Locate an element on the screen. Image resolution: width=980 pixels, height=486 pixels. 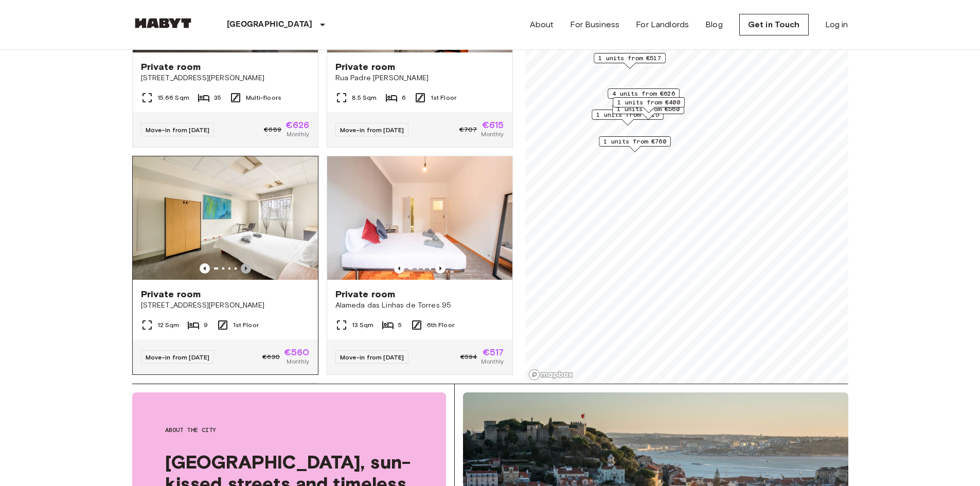
span: 6th Floor is located at coordinates (440, 325).